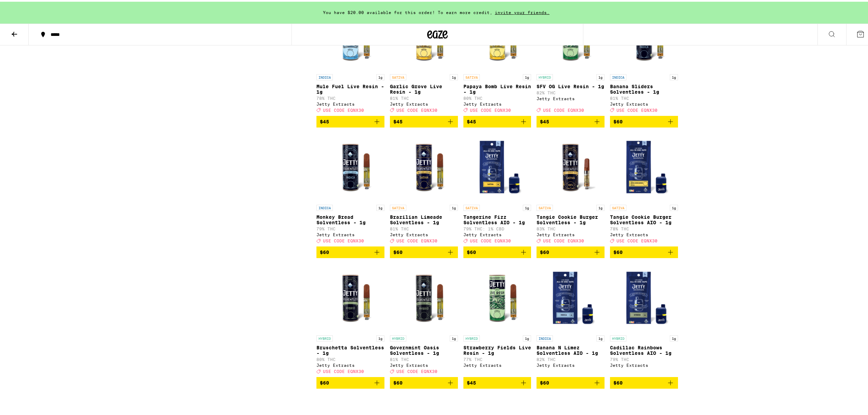  I want to click on p: Mule Fuel Live Resin - 1g, so click(350, 87).